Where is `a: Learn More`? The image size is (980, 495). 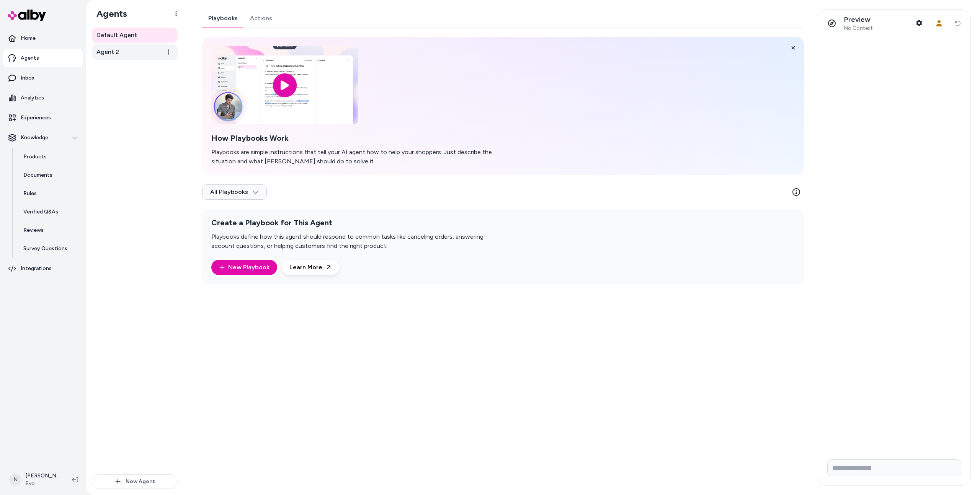
a: Learn More is located at coordinates (311, 267).